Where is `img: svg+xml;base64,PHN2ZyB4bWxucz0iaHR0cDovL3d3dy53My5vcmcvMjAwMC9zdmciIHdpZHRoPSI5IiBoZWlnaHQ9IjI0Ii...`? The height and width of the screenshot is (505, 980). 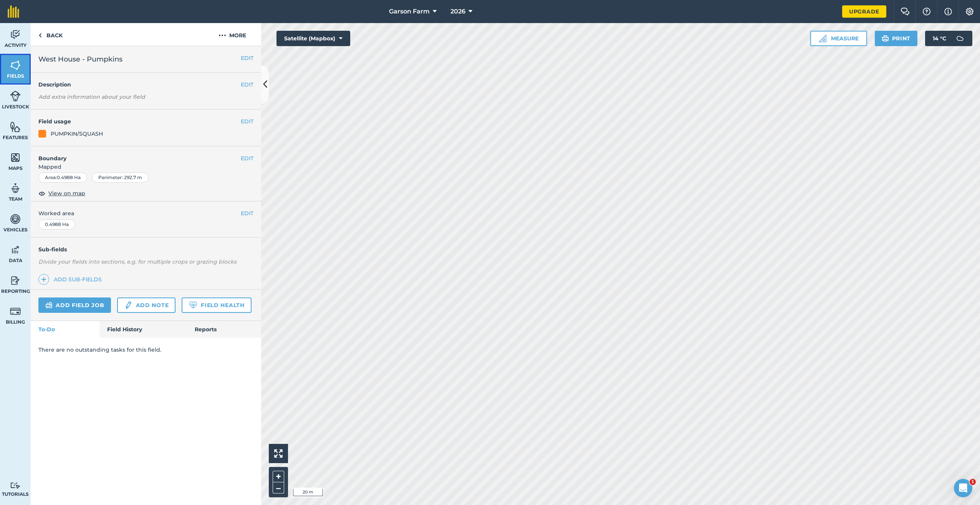
img: svg+xml;base64,PHN2ZyB4bWxucz0iaHR0cDovL3d3dy53My5vcmcvMjAwMC9zdmciIHdpZHRoPSI5IiBoZWlnaHQ9IjI0Ii... is located at coordinates (40, 35).